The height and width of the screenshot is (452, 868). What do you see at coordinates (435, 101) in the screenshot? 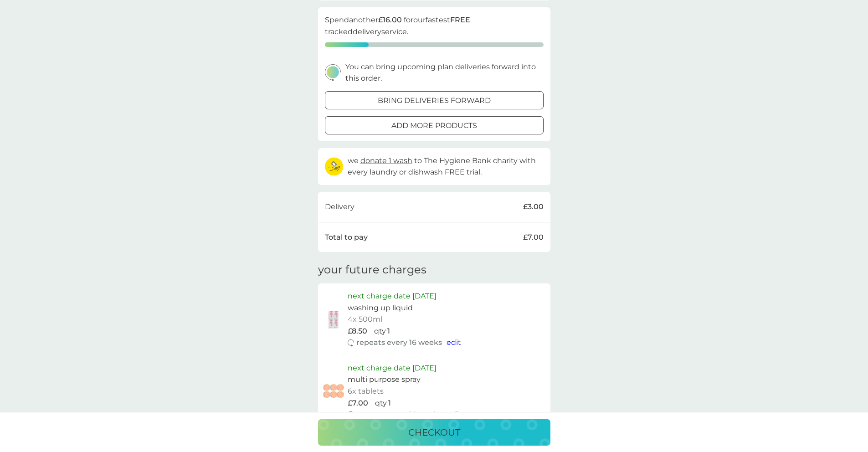
I see `button: bring deliveries forward` at bounding box center [435, 101].